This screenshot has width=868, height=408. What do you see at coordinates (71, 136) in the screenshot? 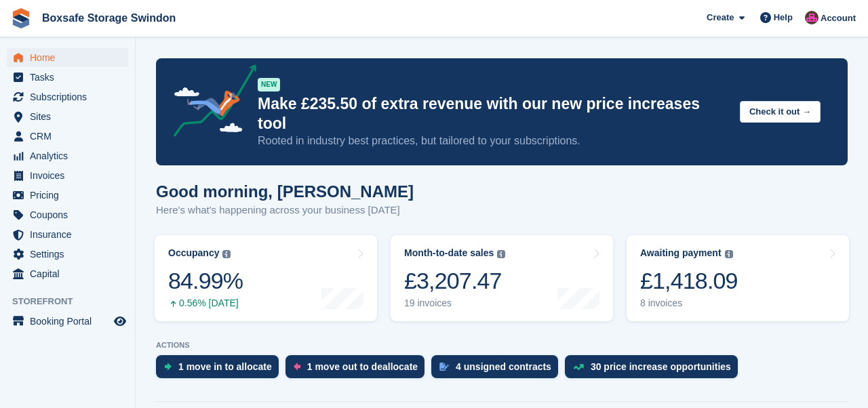
I see `span: CRM` at bounding box center [71, 136].